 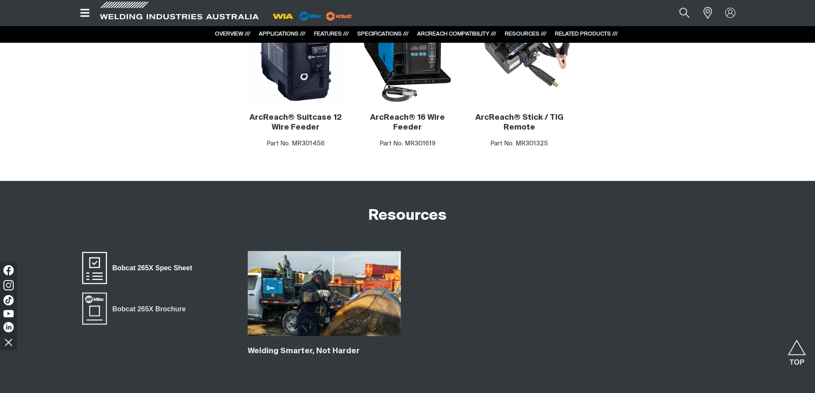 What do you see at coordinates (679, 13) in the screenshot?
I see `input: Product name or item number...` at bounding box center [679, 13].